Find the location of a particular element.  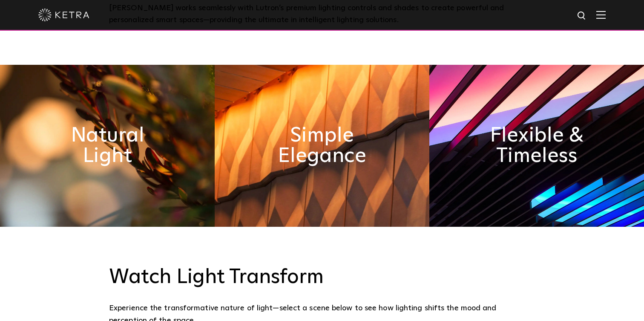

img: simple_elegance is located at coordinates (322, 146).